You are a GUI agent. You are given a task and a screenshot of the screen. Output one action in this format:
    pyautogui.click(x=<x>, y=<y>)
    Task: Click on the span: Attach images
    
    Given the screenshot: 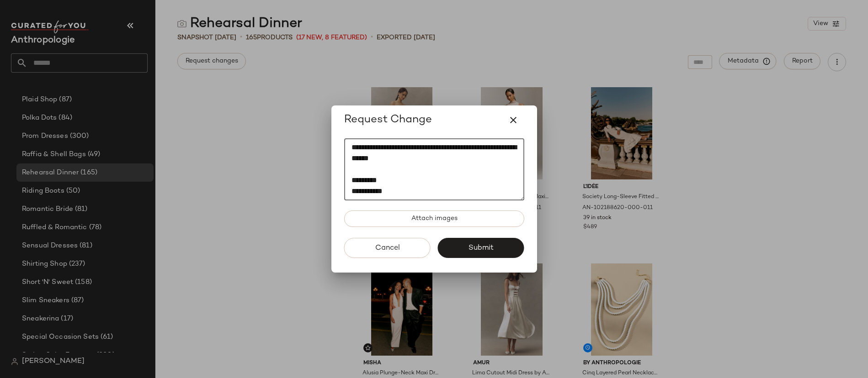 What is the action you would take?
    pyautogui.click(x=434, y=219)
    